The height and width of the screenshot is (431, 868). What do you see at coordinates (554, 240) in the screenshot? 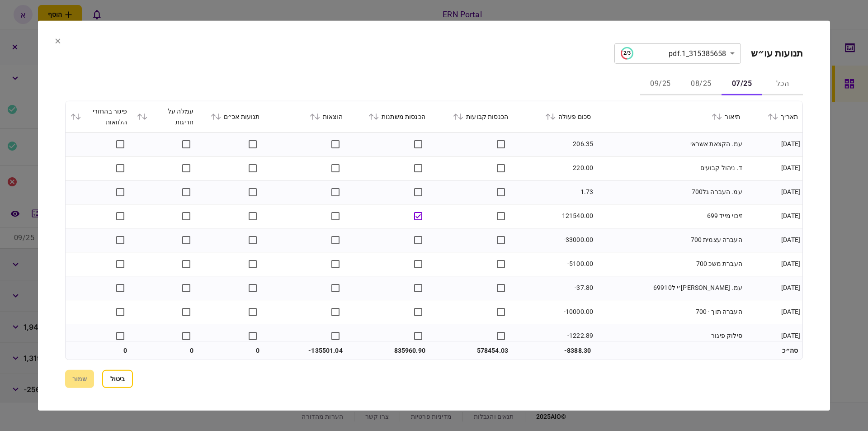
I see `td: -33000.00` at bounding box center [554, 240].